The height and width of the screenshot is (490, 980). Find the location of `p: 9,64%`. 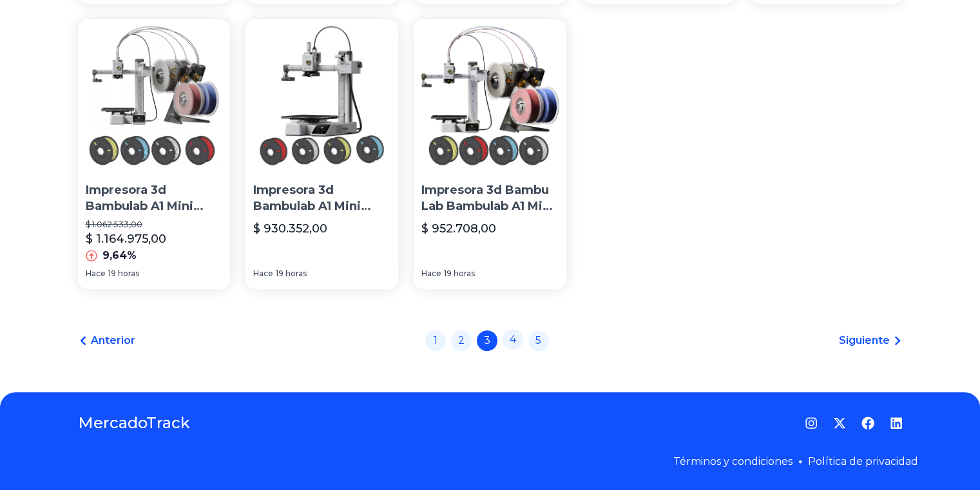

p: 9,64% is located at coordinates (119, 256).